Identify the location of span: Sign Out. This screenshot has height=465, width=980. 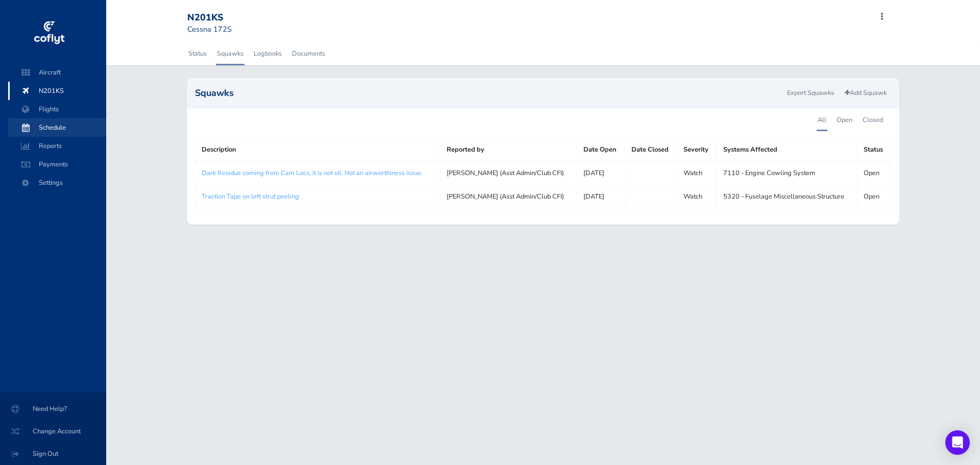
(53, 454).